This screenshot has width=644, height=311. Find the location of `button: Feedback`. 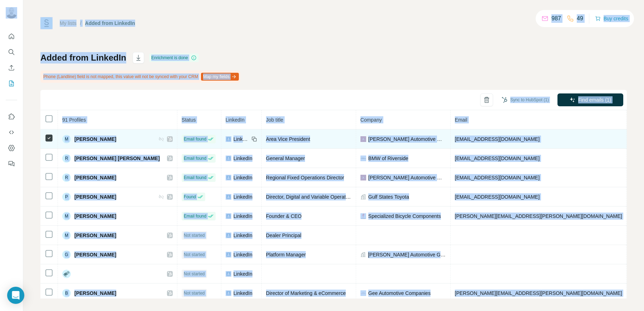

button: Feedback is located at coordinates (11, 164).